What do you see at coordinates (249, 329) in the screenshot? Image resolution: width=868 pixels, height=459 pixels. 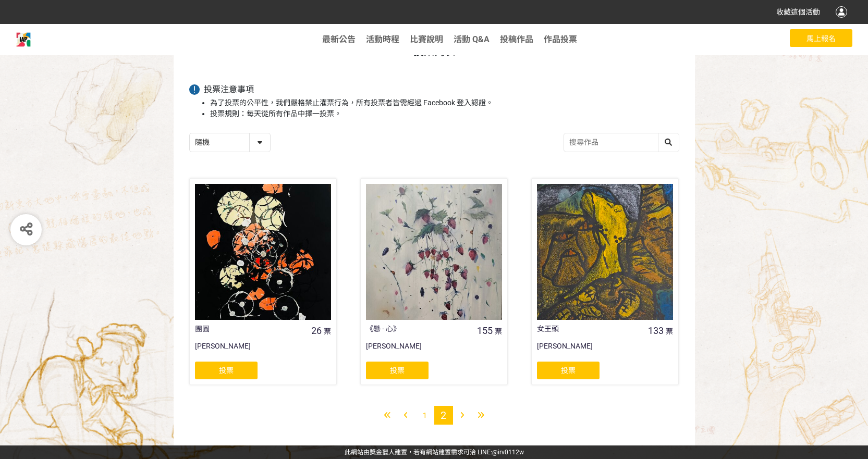 I see `div: 團圓` at bounding box center [249, 329].